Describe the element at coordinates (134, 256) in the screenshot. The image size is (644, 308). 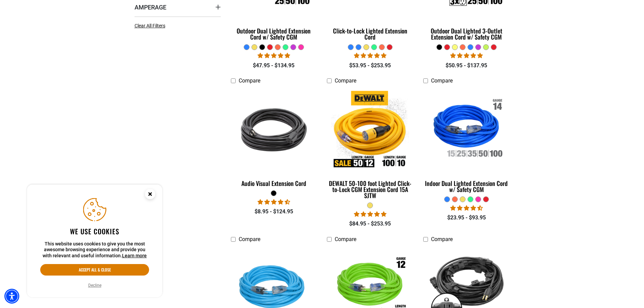
I see `a: This website uses cookies to give you the most awesome browsing experience and provide you with r...` at that location.